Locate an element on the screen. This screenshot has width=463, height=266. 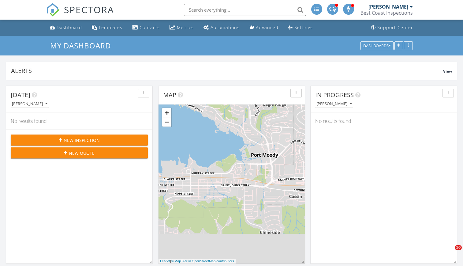
div: Support Center is located at coordinates (395, 27).